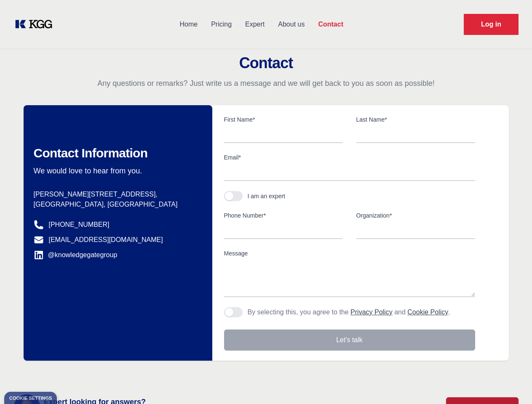 The image size is (532, 404). I want to click on p: Any questions or remarks? Just write us a message and we will get back to you as soon as possible!, so click(266, 84).